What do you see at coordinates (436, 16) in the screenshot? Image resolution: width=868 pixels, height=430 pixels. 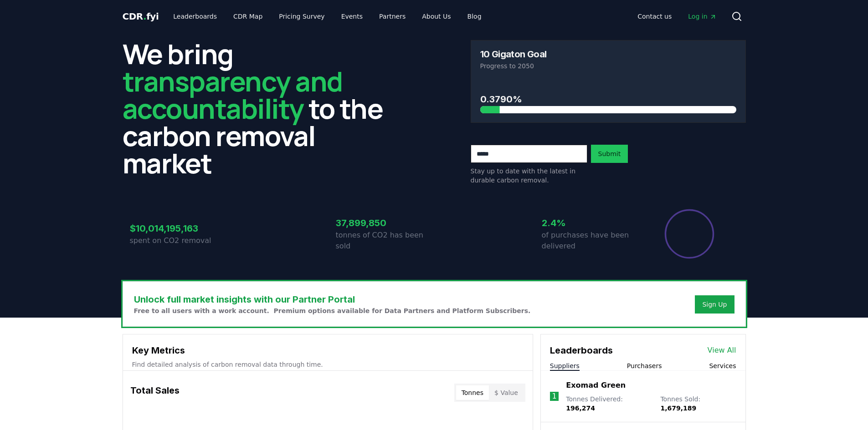 I see `a: About Us` at bounding box center [436, 16].